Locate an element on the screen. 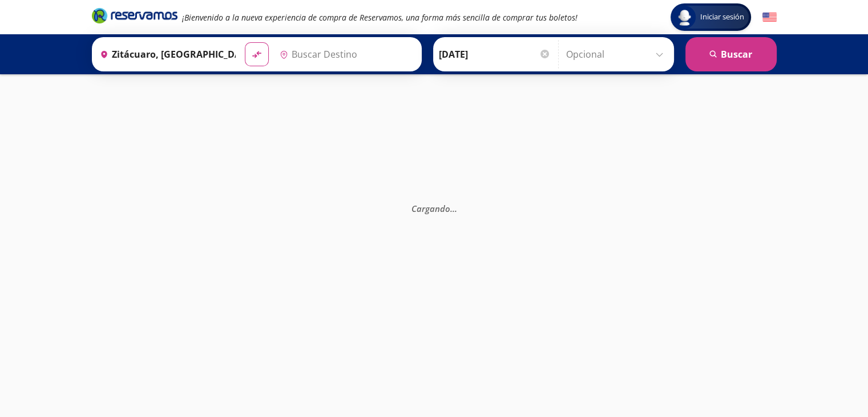 The height and width of the screenshot is (417, 868). input: Buscar Destino is located at coordinates (346, 54).